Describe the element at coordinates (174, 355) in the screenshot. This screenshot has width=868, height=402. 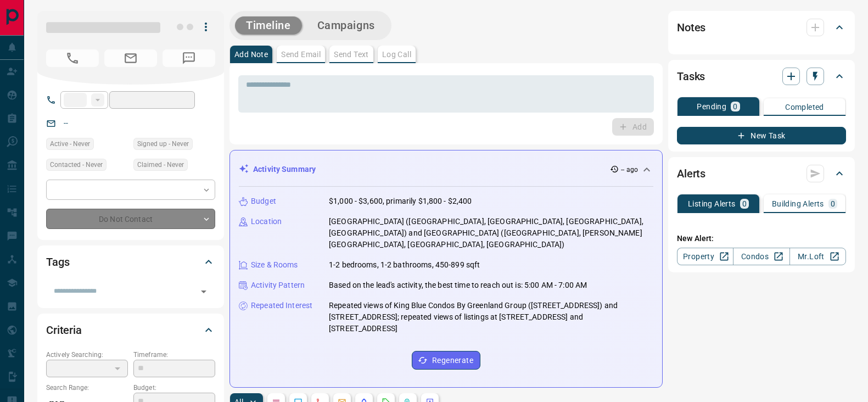
I see `p: Timeframe:` at that location.